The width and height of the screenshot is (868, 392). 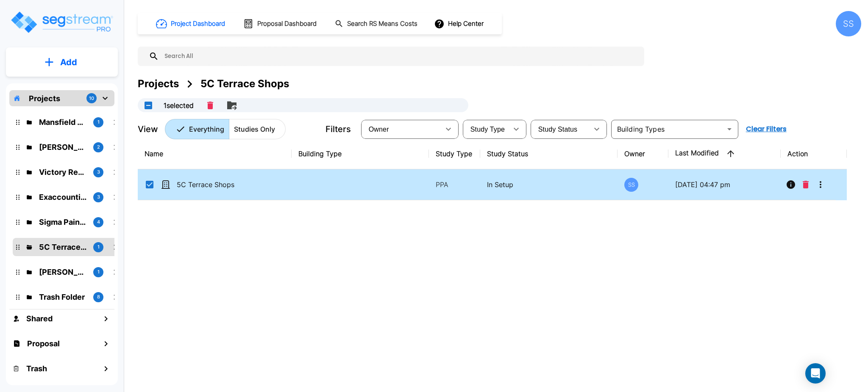 I want to click on img: Logo, so click(x=62, y=22).